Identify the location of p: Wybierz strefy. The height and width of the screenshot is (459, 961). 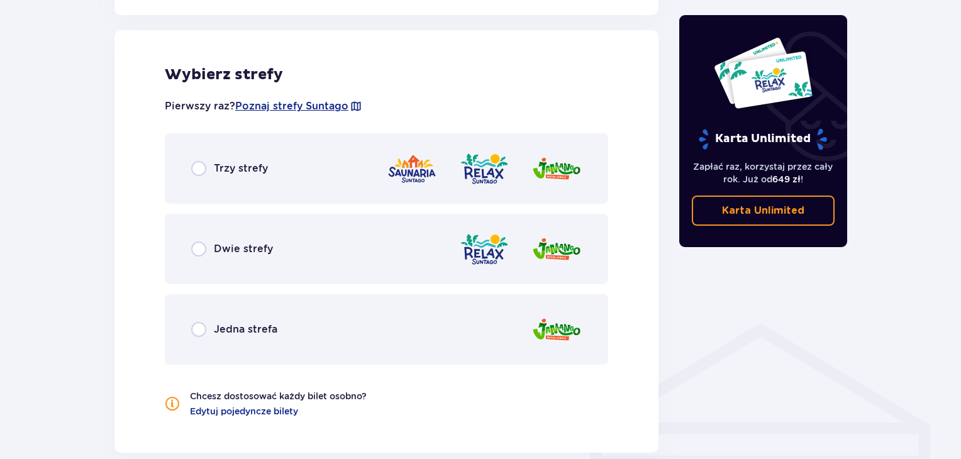
(386, 75).